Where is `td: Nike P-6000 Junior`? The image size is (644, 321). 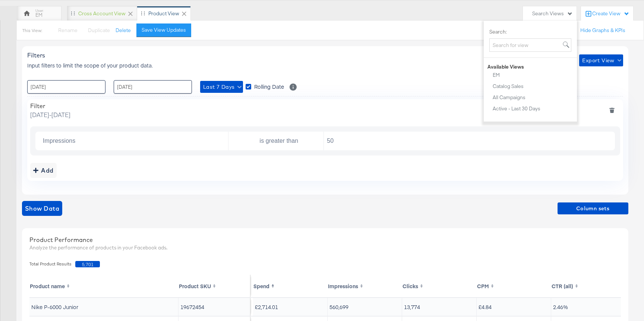
td: Nike P-6000 Junior is located at coordinates (104, 307).